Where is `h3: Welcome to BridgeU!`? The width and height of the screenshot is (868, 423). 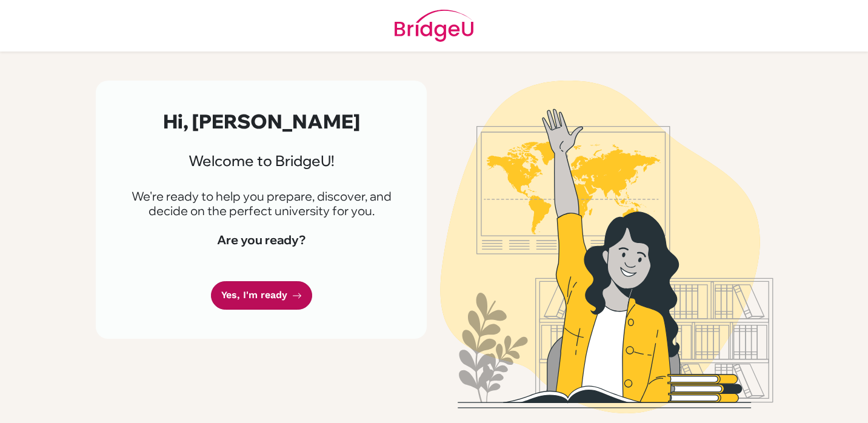
h3: Welcome to BridgeU! is located at coordinates (261, 161).